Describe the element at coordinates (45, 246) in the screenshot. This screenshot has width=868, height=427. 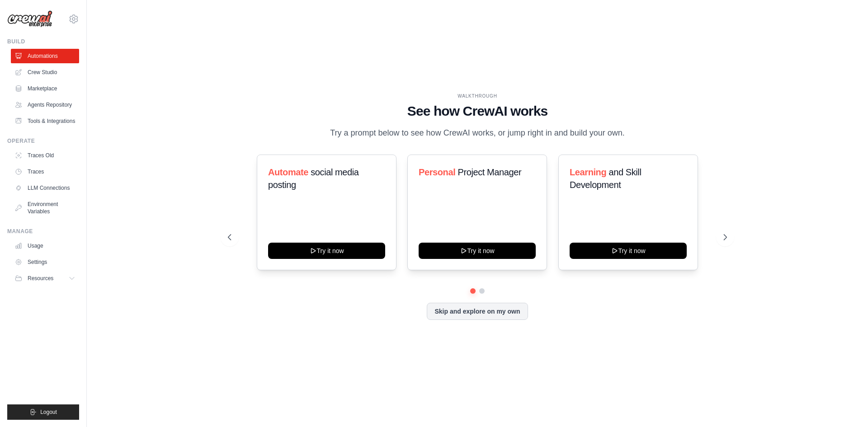
I see `a: Usage` at that location.